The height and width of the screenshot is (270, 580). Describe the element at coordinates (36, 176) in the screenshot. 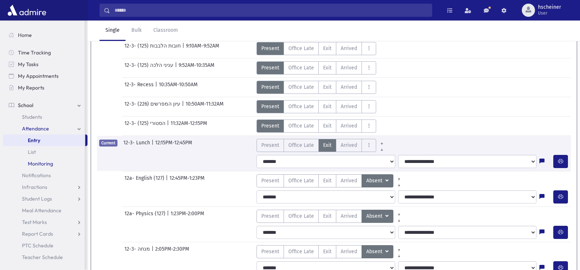

I see `span: Notifications` at that location.